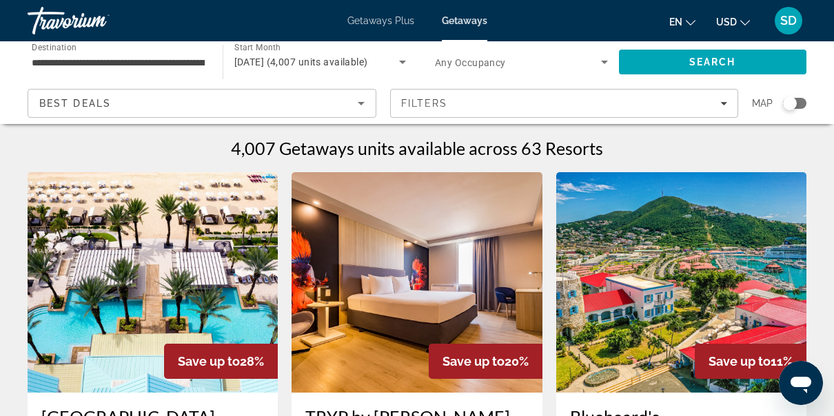 This screenshot has width=834, height=416. Describe the element at coordinates (97, 21) in the screenshot. I see `a: Travorium` at that location.